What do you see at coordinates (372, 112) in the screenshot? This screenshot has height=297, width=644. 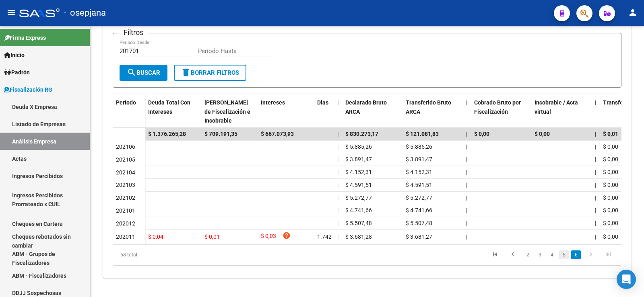 I see `datatable-header-cell: Declarado Bruto ARCA` at bounding box center [372, 112].